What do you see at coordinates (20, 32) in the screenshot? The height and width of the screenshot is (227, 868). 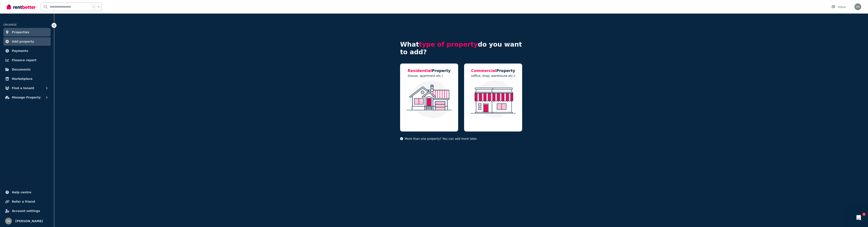 I see `span: Properties` at bounding box center [20, 32].